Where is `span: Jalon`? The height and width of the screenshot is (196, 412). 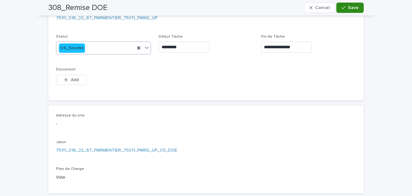
span: Jalon is located at coordinates (61, 142).